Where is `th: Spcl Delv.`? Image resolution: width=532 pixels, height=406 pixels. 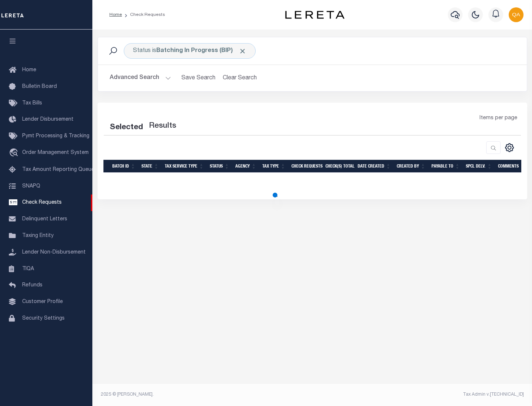
th: Spcl Delv. is located at coordinates (478, 167).